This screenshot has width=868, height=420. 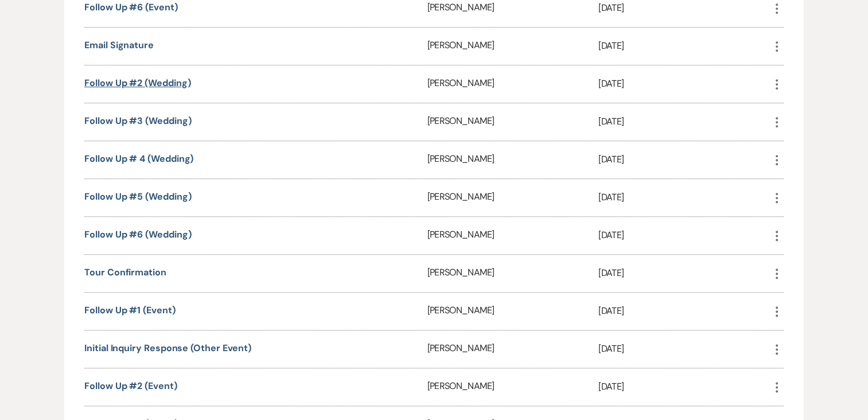 What do you see at coordinates (129, 310) in the screenshot?
I see `a: Follow Up #1 (event)` at bounding box center [129, 310].